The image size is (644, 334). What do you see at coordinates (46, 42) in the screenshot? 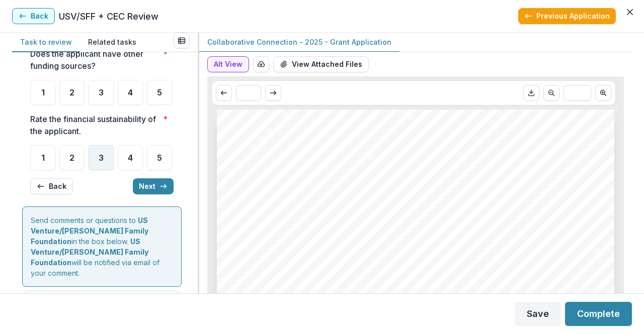
I see `button: Task to review` at bounding box center [46, 42].